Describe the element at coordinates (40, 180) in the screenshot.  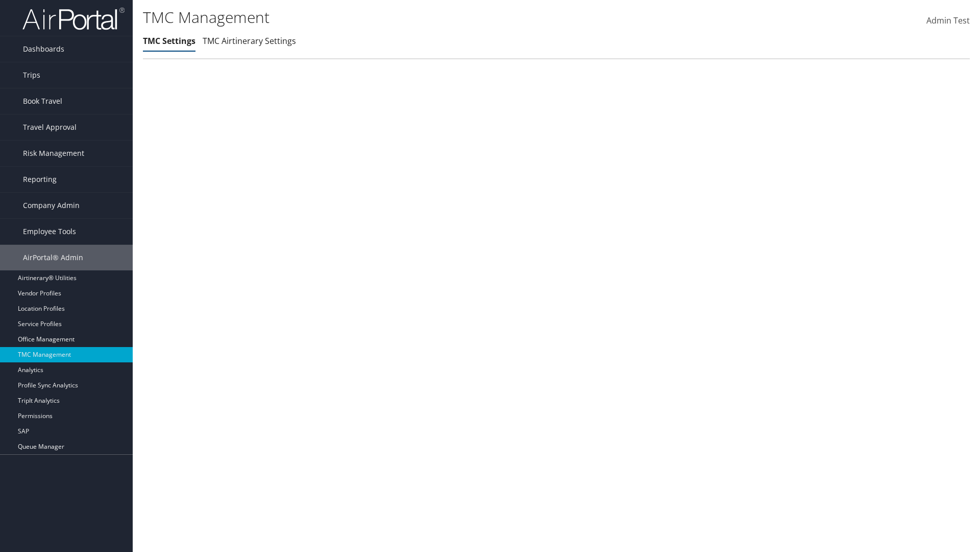
I see `span: Reporting` at that location.